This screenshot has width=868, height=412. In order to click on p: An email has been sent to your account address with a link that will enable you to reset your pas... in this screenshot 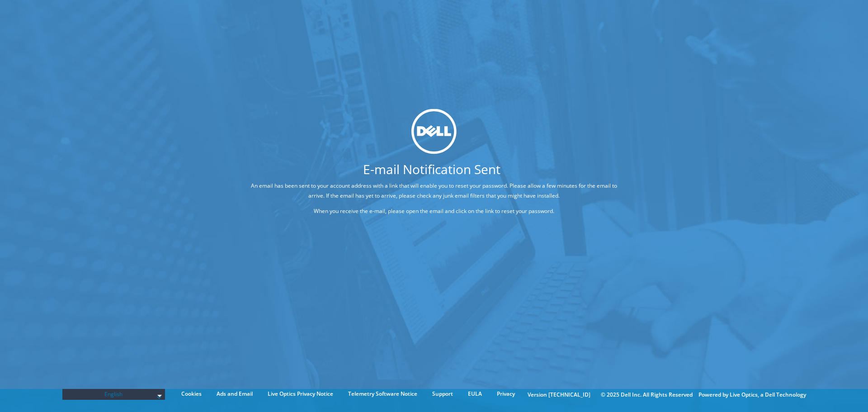, I will do `click(434, 191)`.